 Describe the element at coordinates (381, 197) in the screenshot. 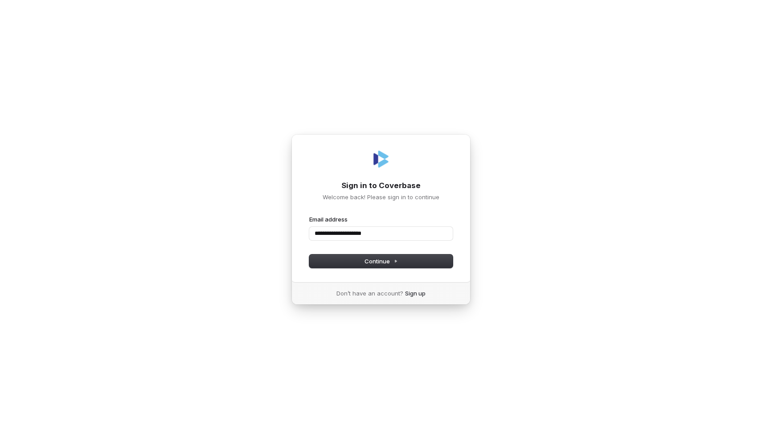

I see `p: Welcome back! Please sign in to continue` at that location.